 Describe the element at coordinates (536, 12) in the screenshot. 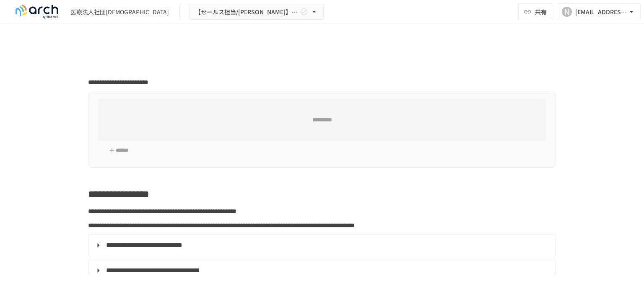

I see `button: 共有` at that location.